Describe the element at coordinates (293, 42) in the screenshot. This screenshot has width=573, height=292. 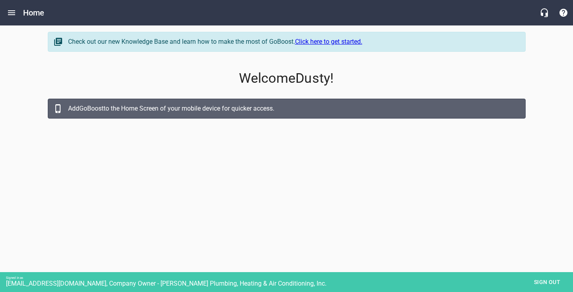
I see `div: Check out our new Knowledge Base and learn how to make the most of GoBoost.` at that location.